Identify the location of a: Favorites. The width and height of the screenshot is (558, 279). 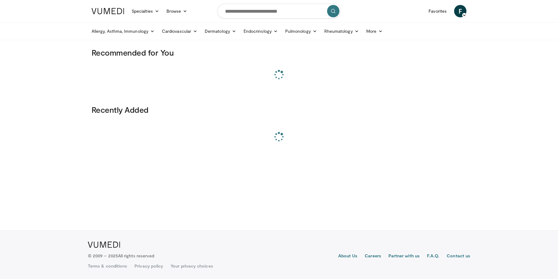
(438, 11).